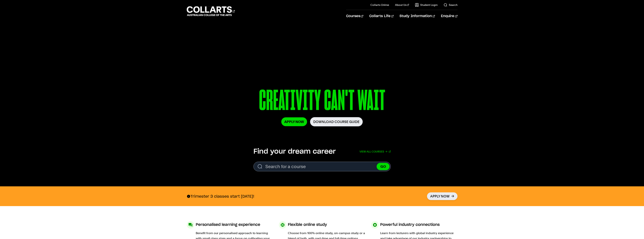 The height and width of the screenshot is (239, 644). I want to click on form: Search, so click(322, 166).